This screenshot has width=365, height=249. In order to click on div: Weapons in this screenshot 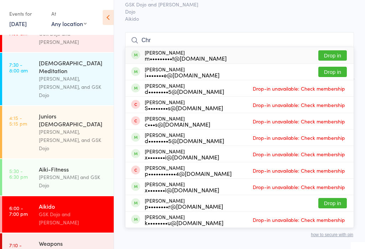, I will do `click(73, 243)`.